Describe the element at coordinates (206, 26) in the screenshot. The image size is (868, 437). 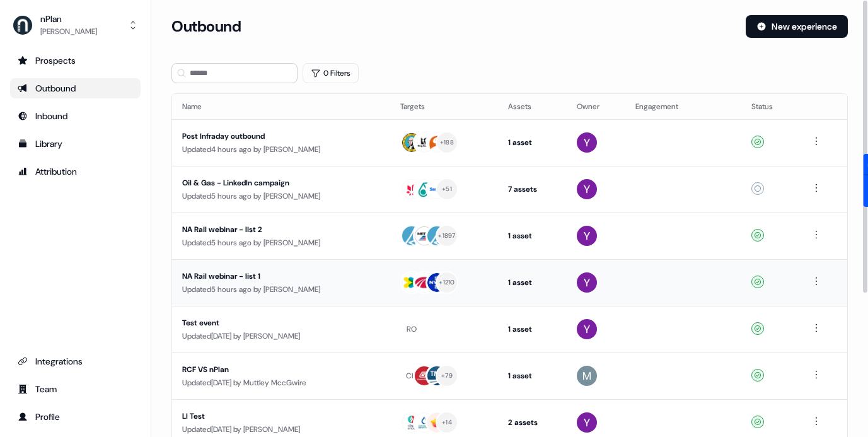
I see `h3: Outbound` at that location.